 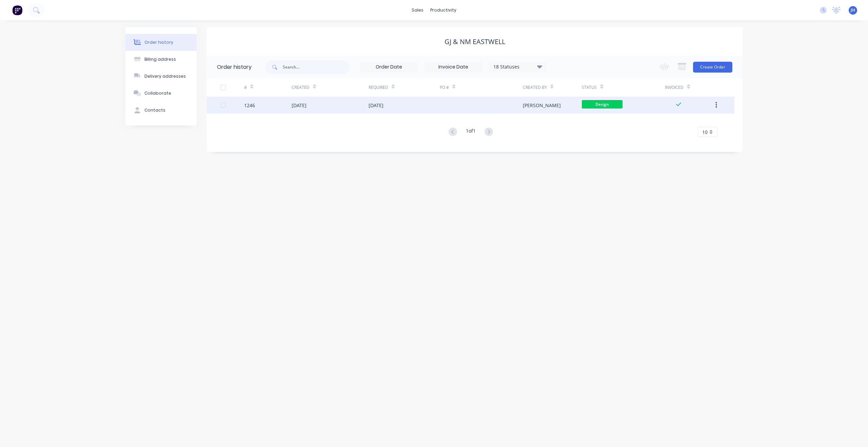 What do you see at coordinates (165, 76) in the screenshot?
I see `div: Delivery addresses` at bounding box center [165, 76].